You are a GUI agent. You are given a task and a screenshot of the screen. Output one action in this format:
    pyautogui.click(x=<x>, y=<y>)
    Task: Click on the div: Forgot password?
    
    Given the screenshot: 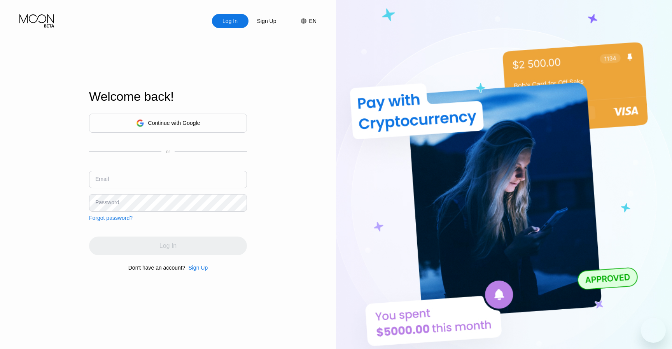 What is the action you would take?
    pyautogui.click(x=111, y=218)
    